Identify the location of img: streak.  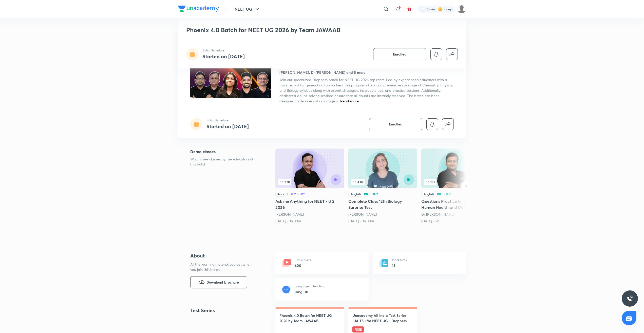
(440, 9).